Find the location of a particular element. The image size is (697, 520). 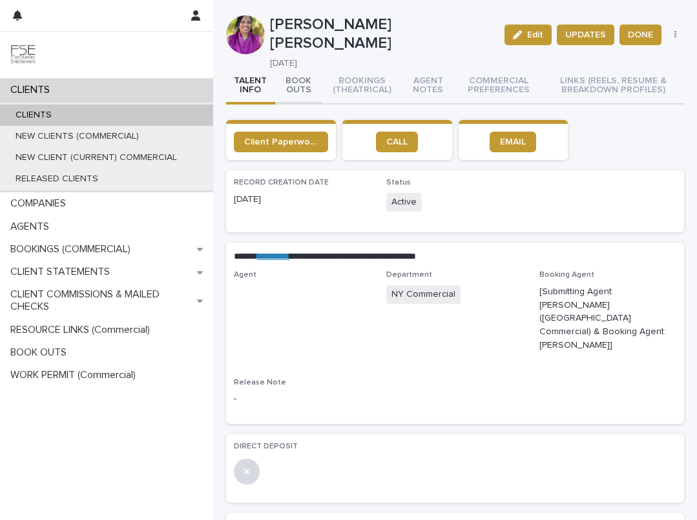

p: CLIENT COMMISSIONS & MAILED CHECKS is located at coordinates (101, 301).